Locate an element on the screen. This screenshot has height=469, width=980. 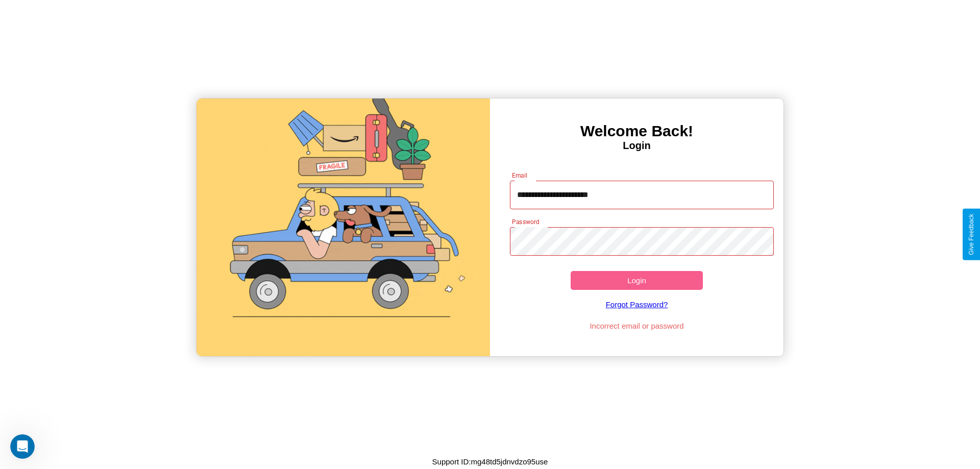
img: gif is located at coordinates (343, 227).